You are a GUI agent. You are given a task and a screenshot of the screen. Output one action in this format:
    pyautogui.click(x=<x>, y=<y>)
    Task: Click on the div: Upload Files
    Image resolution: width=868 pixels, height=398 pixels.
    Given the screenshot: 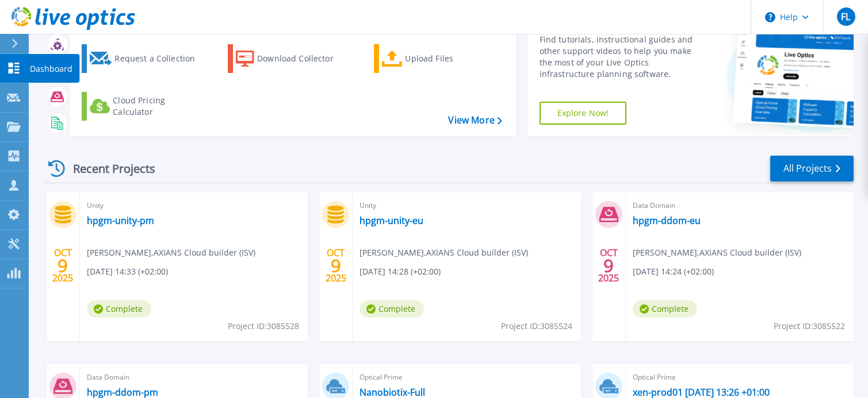 What is the action you would take?
    pyautogui.click(x=451, y=58)
    